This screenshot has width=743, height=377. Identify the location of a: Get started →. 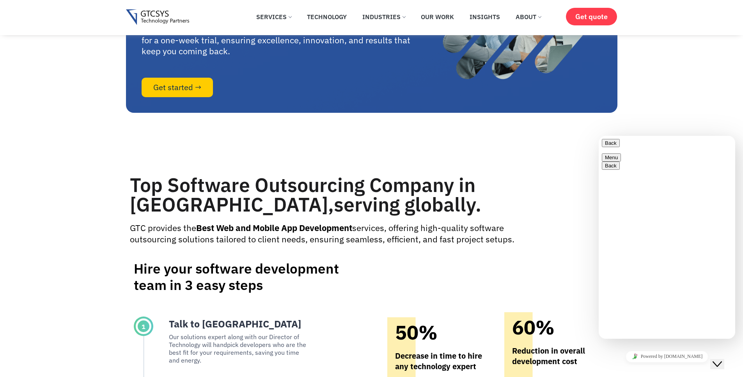
(177, 87).